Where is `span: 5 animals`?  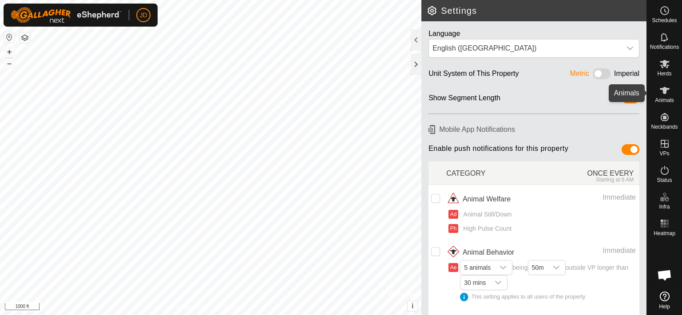 span: 5 animals is located at coordinates (477, 268).